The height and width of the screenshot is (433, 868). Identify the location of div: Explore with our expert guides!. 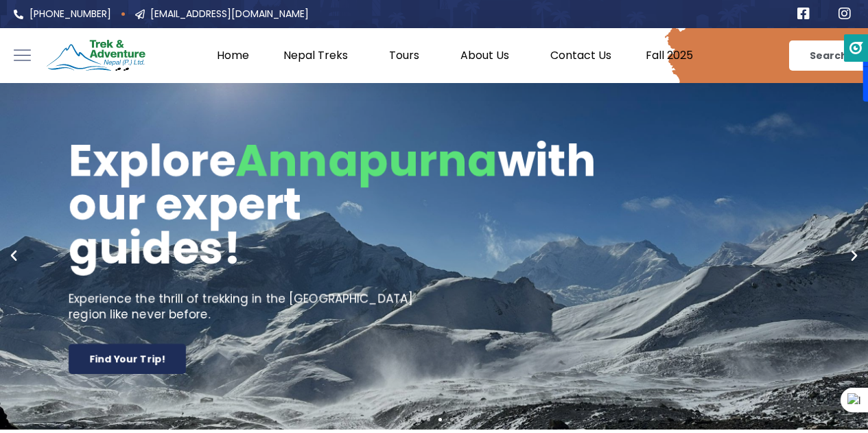
(251, 204).